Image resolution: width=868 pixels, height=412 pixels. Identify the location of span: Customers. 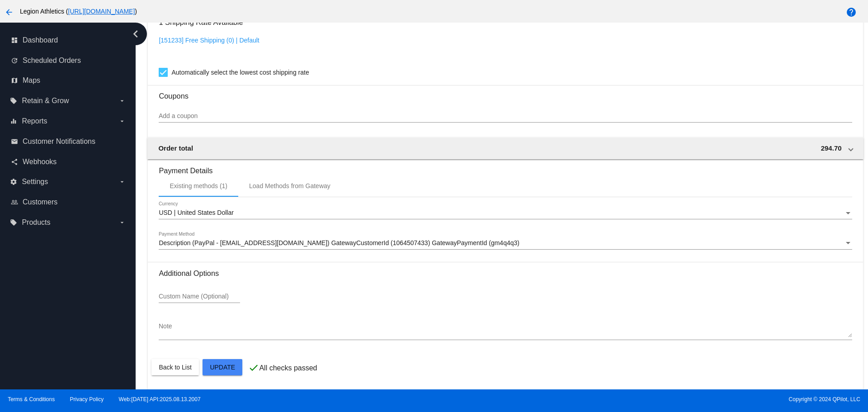
(40, 202).